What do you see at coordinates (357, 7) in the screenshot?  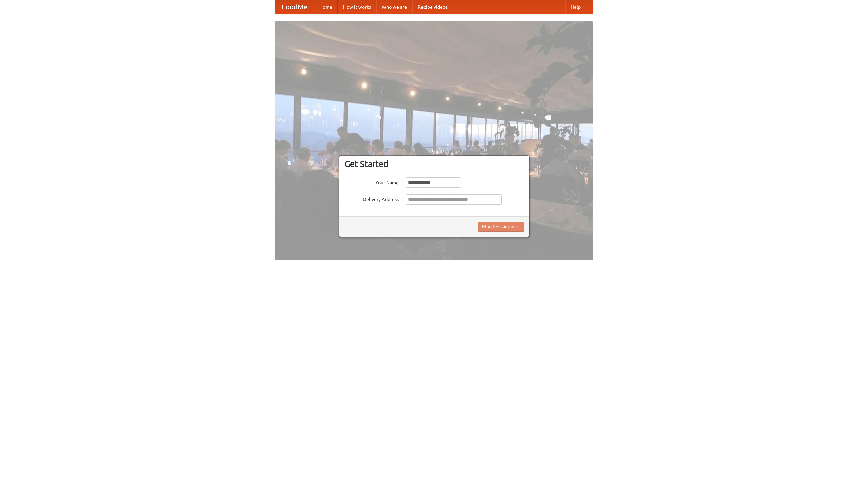 I see `a: How it works` at bounding box center [357, 7].